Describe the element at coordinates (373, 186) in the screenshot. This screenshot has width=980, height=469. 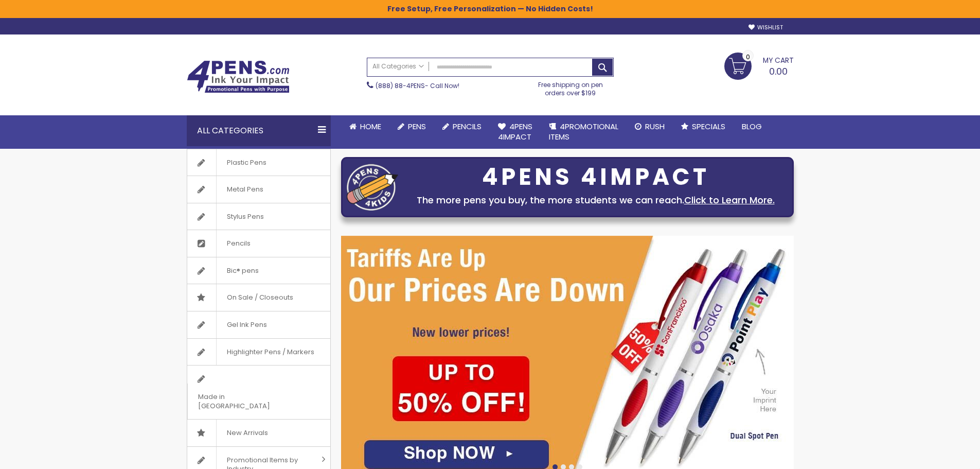
I see `img: four_pen_logo.png` at that location.